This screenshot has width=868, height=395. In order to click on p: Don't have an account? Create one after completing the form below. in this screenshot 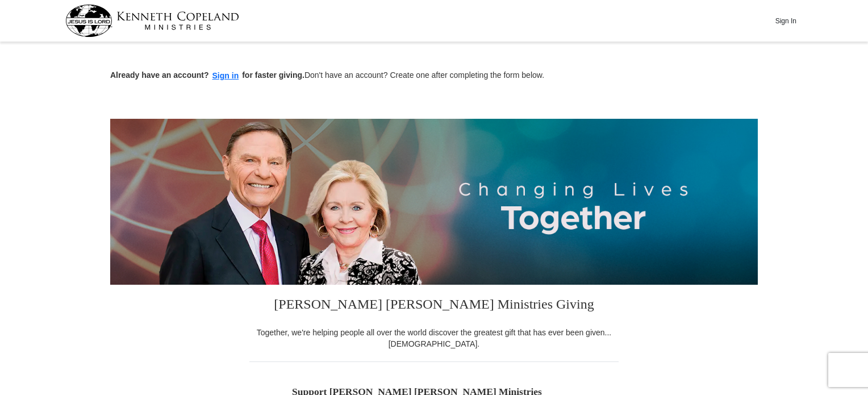, I will do `click(434, 75)`.